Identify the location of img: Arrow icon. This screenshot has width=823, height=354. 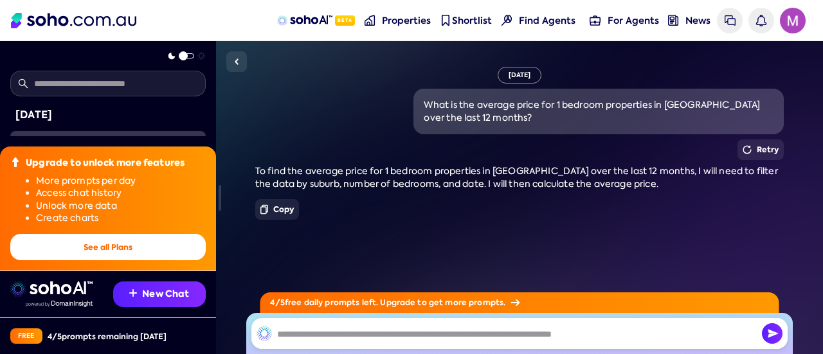
(515, 303).